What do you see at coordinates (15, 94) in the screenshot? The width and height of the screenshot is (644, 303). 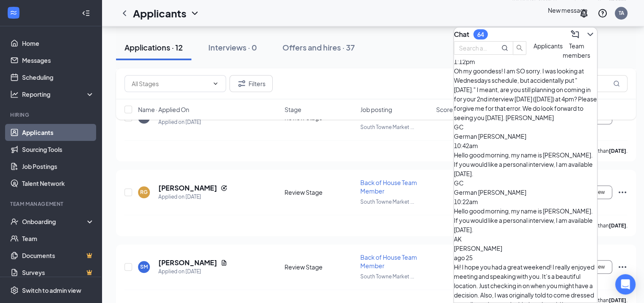 I see `svg: Analysis` at bounding box center [15, 94].